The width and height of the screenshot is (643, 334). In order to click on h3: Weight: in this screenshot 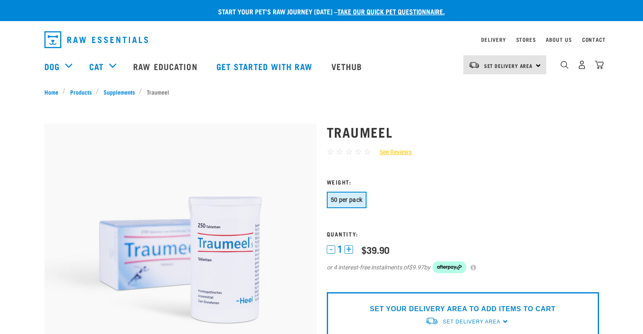, I will do `click(463, 182)`.